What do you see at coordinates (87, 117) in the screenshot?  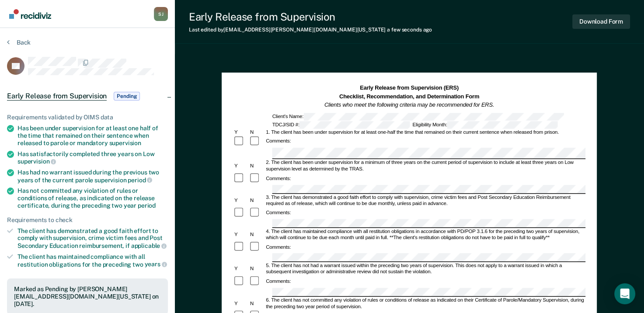 I see `div: Requirements validated by OIMS data` at bounding box center [87, 117].